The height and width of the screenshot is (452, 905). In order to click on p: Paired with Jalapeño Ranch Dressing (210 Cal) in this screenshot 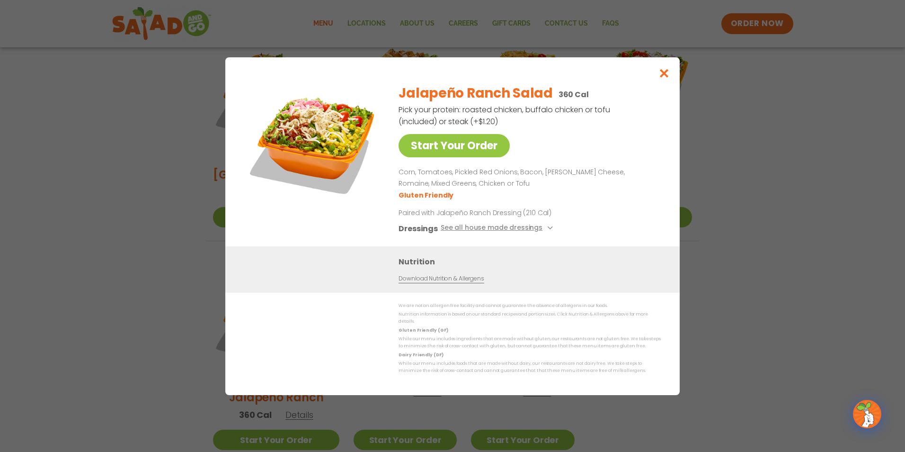, I will do `click(486, 212)`.